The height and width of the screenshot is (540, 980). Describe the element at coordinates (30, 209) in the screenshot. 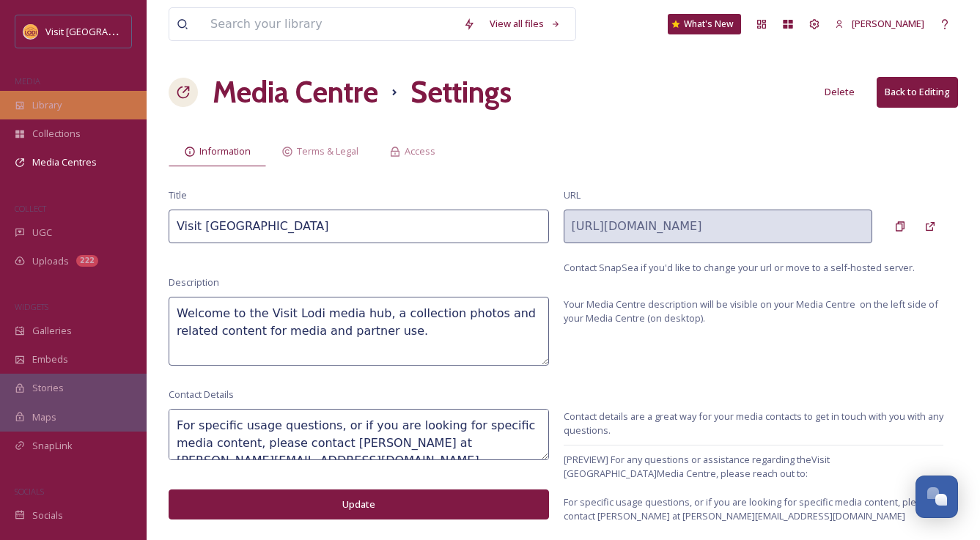

I see `span: COLLECT` at that location.